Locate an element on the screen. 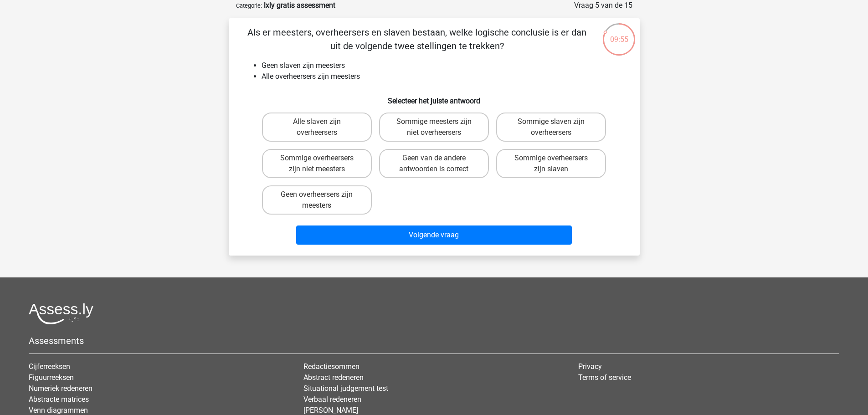 The width and height of the screenshot is (868, 415). a: Verbaal redeneren is located at coordinates (332, 399).